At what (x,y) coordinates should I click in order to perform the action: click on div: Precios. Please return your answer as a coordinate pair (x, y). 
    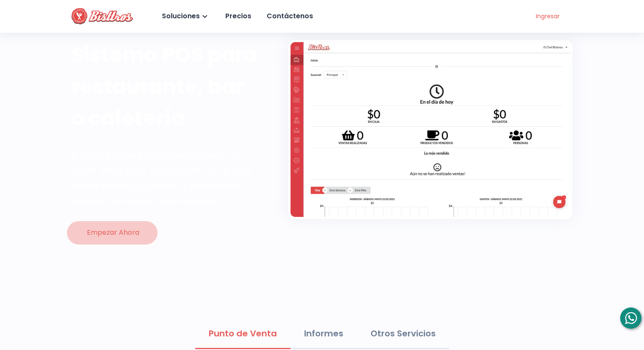
    Looking at the image, I should click on (237, 16).